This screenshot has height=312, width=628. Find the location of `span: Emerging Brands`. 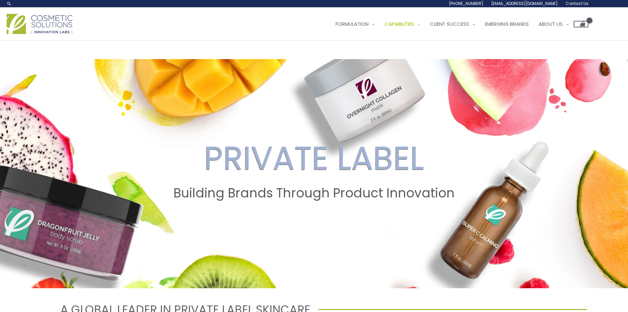

span: Emerging Brands is located at coordinates (507, 24).